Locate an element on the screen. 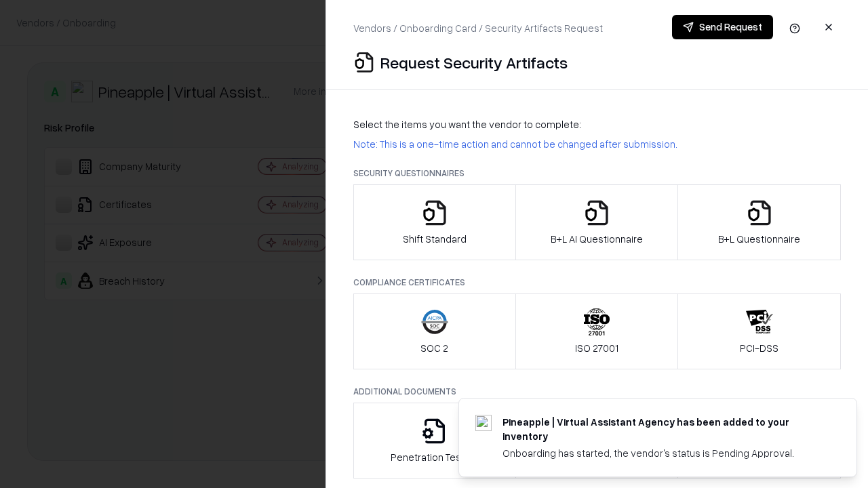  button: Penetration Testing is located at coordinates (435, 441).